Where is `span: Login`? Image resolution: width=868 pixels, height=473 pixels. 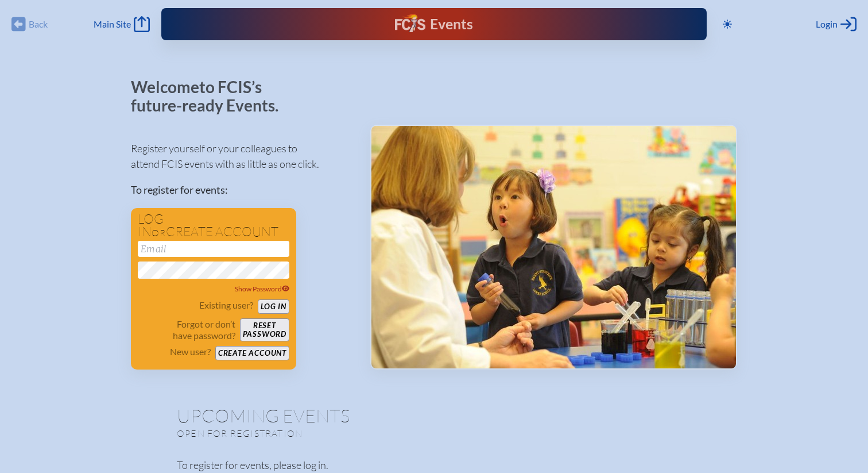 span: Login is located at coordinates (827, 24).